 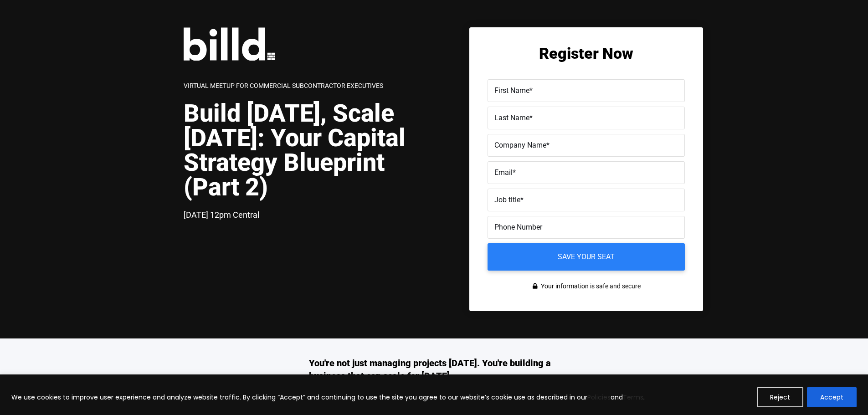 What do you see at coordinates (632, 397) in the screenshot?
I see `a: Terms` at bounding box center [632, 397].